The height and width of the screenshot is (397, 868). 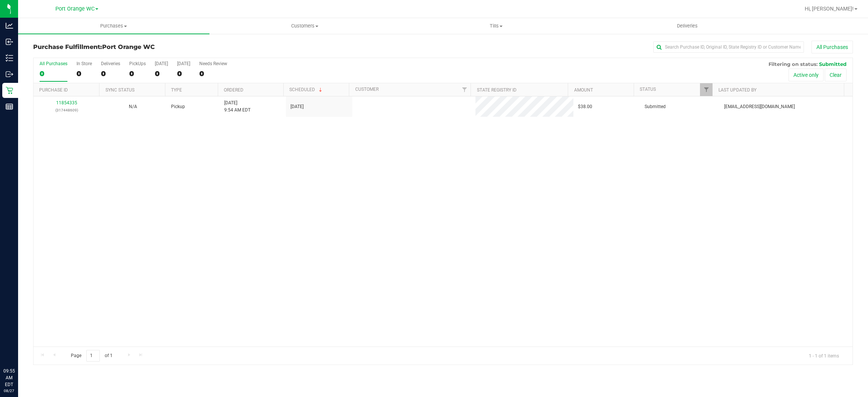 What do you see at coordinates (133, 107) in the screenshot?
I see `button: N/A` at bounding box center [133, 107].